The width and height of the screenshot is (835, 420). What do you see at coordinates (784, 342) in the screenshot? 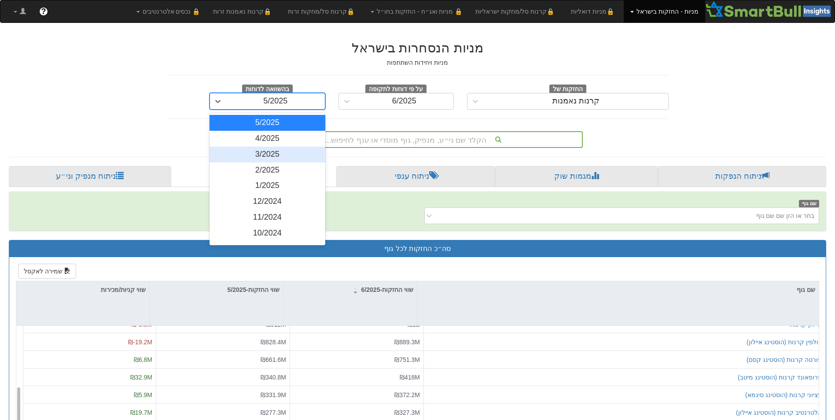
I see `div: דולפין קרנות (הוסטינג איילון)` at bounding box center [784, 342].